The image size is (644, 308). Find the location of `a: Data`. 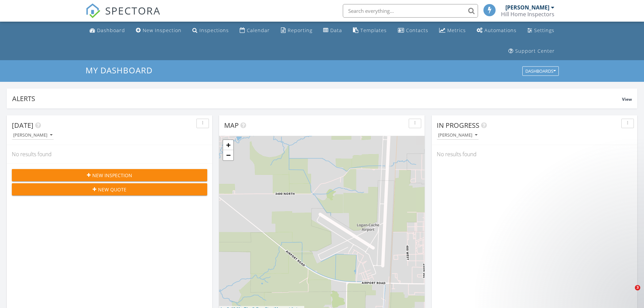

a: Data is located at coordinates (333, 31).